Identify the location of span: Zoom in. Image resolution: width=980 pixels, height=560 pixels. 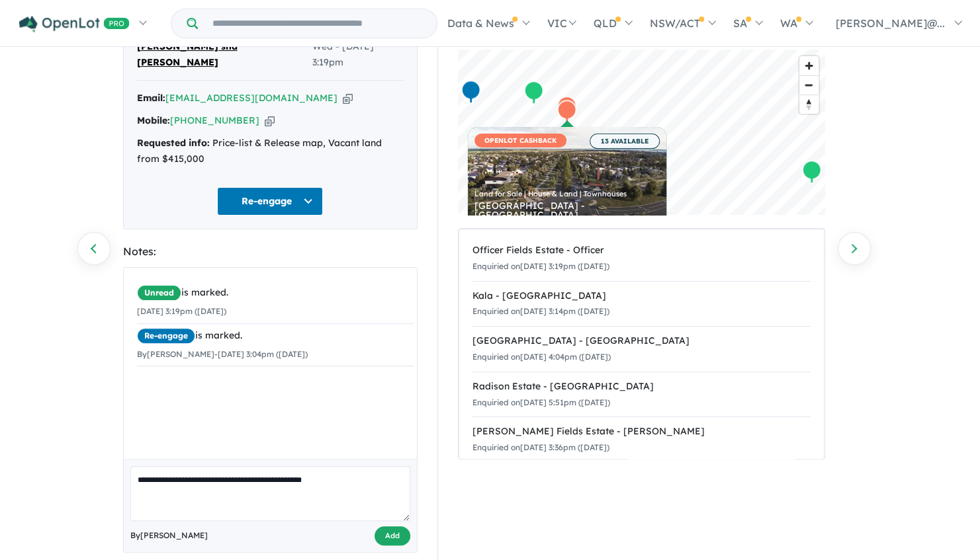
(809, 66).